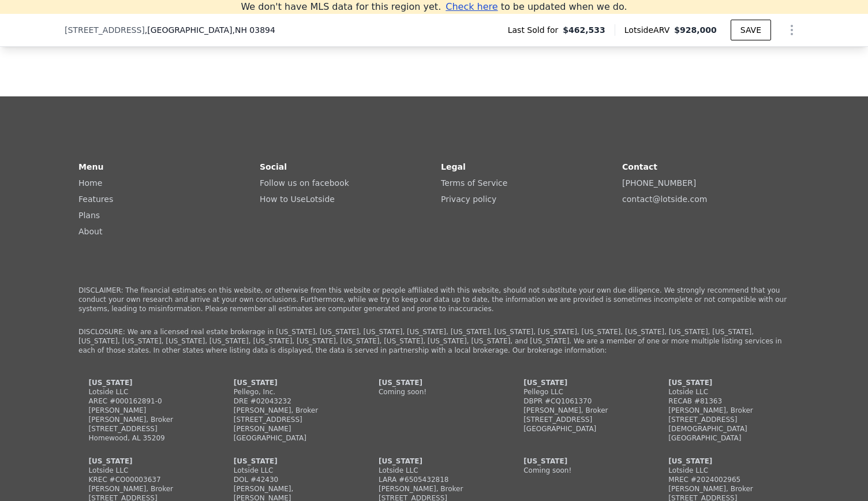 The width and height of the screenshot is (868, 501). Describe the element at coordinates (792, 30) in the screenshot. I see `button: Show Options` at that location.